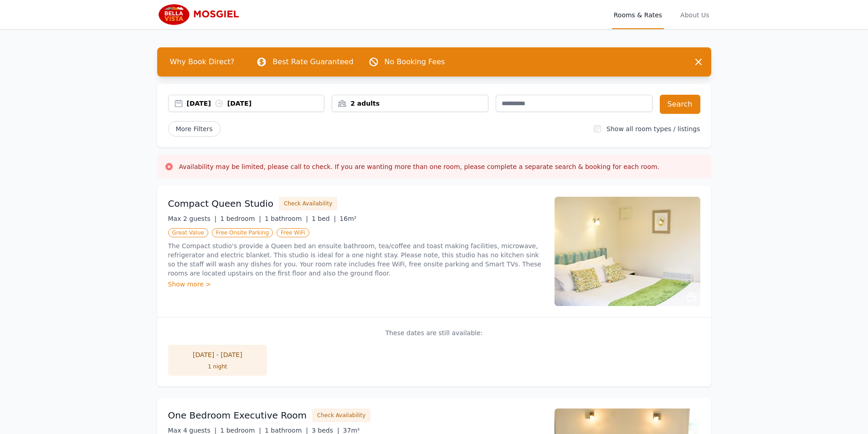 Image resolution: width=868 pixels, height=434 pixels. What do you see at coordinates (356, 284) in the screenshot?
I see `div: Show more >` at bounding box center [356, 284].